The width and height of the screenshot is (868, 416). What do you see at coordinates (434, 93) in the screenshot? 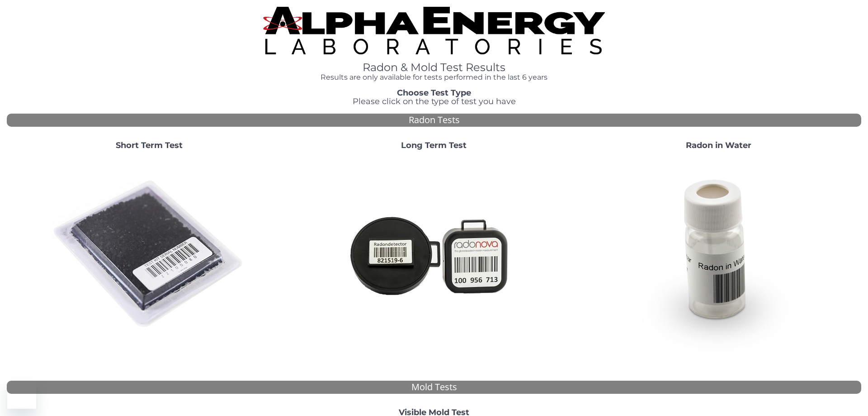
I see `strong: Choose Test Type` at bounding box center [434, 93].